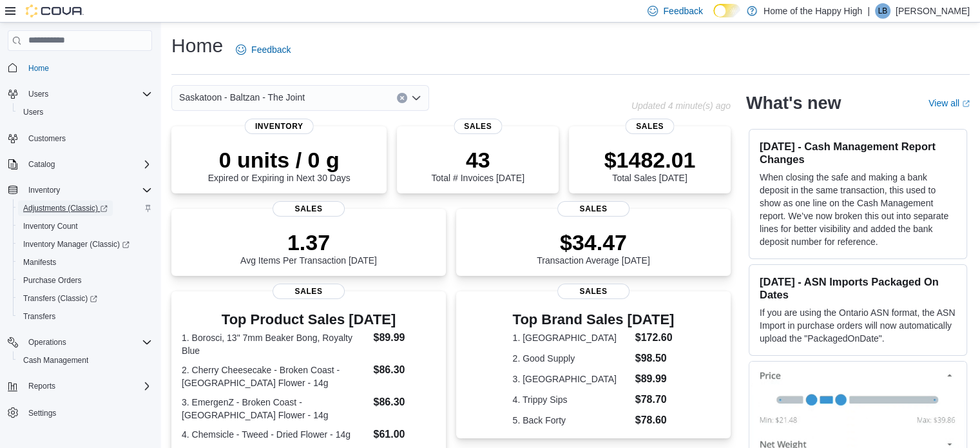 The width and height of the screenshot is (980, 448). Describe the element at coordinates (275, 344) in the screenshot. I see `dt: 1. Borosci, 13" 7mm Beaker Bong, Royalty Blue` at that location.